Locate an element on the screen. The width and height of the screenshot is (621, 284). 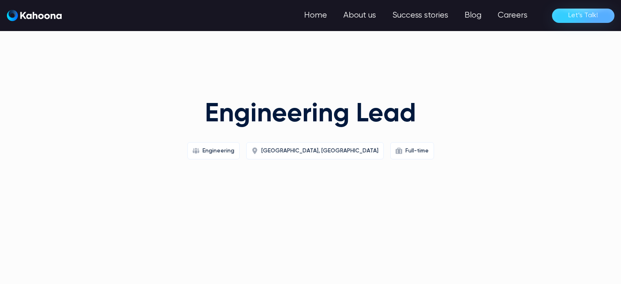
img: Kahoona logo white is located at coordinates (34, 16).